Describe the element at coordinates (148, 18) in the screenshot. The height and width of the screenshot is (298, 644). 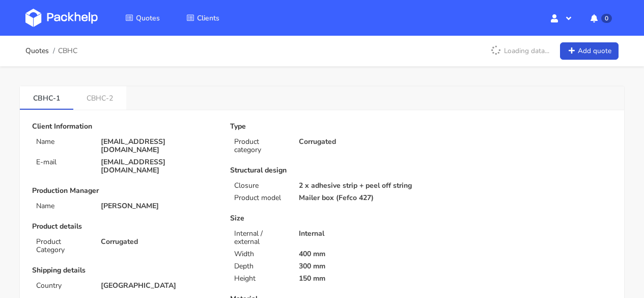
I see `span: Quotes` at that location.